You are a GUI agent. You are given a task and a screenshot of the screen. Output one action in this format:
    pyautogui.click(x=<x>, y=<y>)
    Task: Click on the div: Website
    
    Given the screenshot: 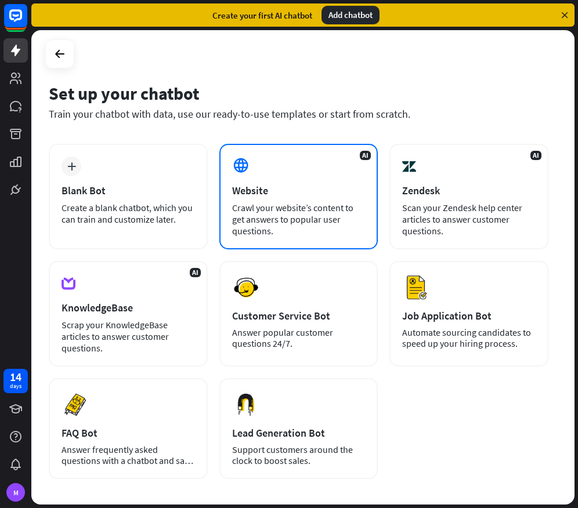 What is the action you would take?
    pyautogui.click(x=299, y=190)
    